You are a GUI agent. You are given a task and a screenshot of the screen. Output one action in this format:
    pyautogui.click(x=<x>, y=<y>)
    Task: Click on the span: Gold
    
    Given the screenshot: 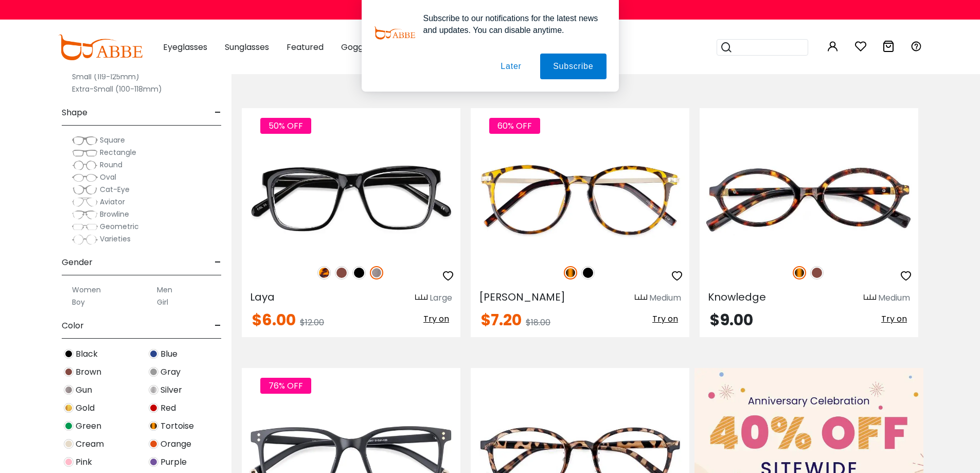 What is the action you would take?
    pyautogui.click(x=85, y=409)
    